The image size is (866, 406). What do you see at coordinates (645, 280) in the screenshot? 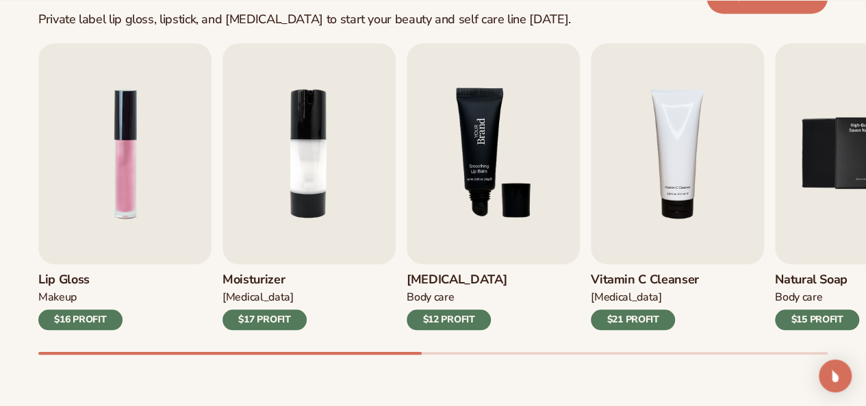
I see `h3: Vitamin C Cleanser` at bounding box center [645, 280].